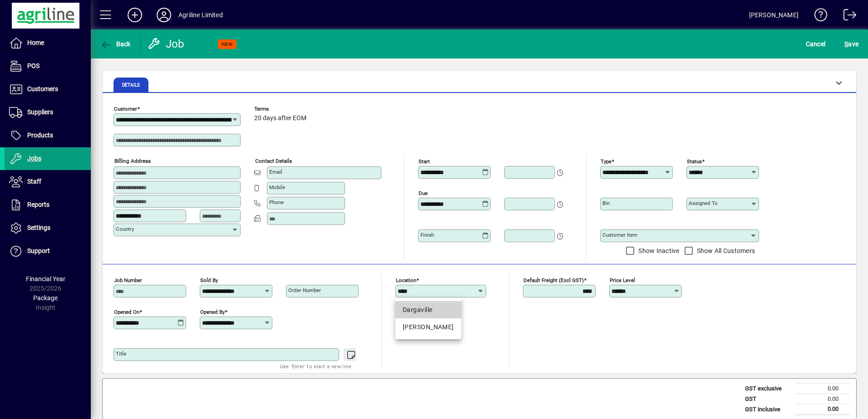 This screenshot has height=419, width=868. What do you see at coordinates (694, 161) in the screenshot?
I see `mat-label: Status` at bounding box center [694, 161].